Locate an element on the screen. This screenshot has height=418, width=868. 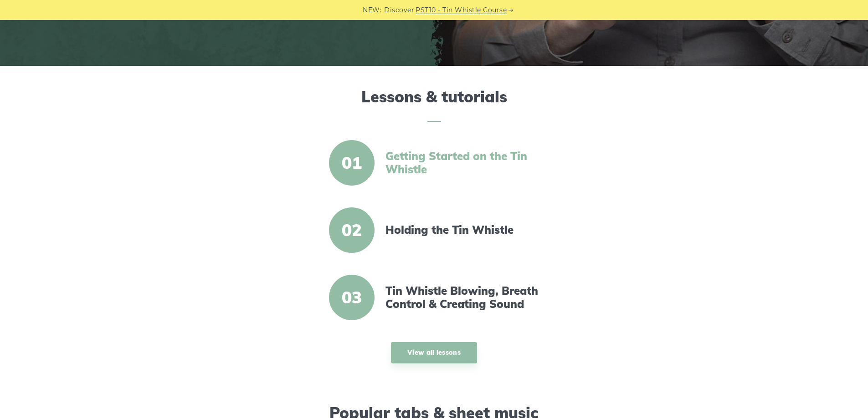
span: 01 is located at coordinates (351, 163).